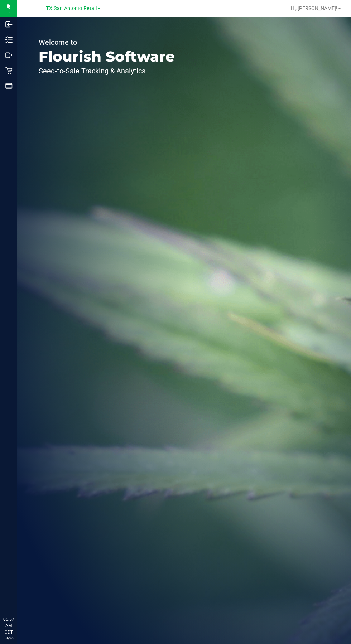  What do you see at coordinates (107, 57) in the screenshot?
I see `p: Flourish Software` at bounding box center [107, 57].